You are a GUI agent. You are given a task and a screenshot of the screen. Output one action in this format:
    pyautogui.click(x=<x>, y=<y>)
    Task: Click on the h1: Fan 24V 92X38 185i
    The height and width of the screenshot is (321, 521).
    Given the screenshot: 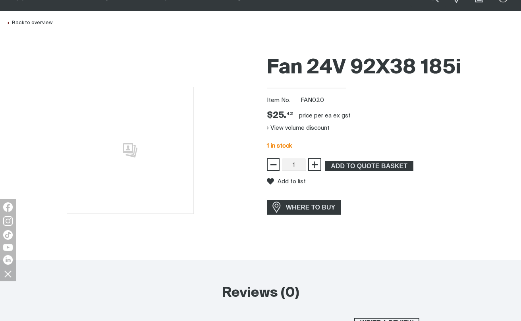 What is the action you would take?
    pyautogui.click(x=391, y=68)
    